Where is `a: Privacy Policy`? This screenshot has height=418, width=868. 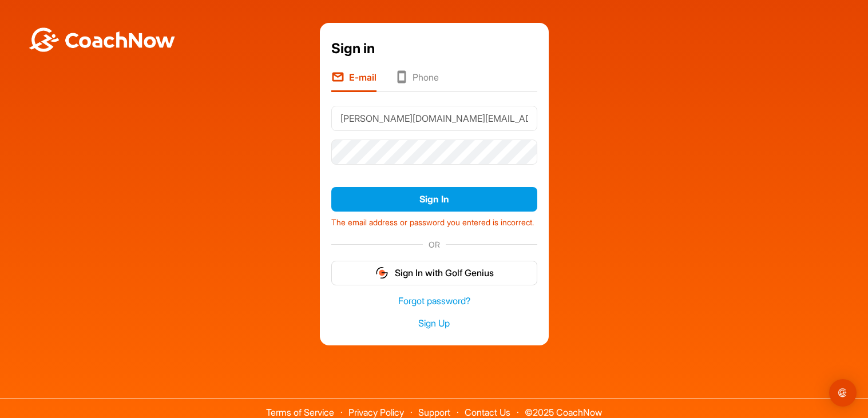 a: Privacy Policy is located at coordinates (376, 412).